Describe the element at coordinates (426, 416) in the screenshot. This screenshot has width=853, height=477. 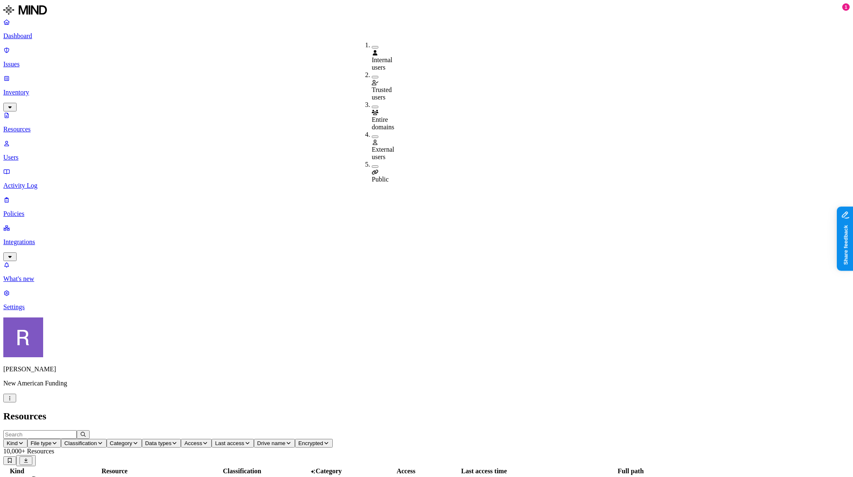
I see `h2: Resources` at that location.